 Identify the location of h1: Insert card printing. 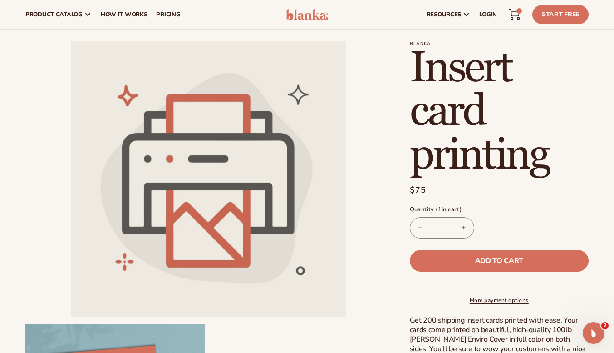
(499, 112).